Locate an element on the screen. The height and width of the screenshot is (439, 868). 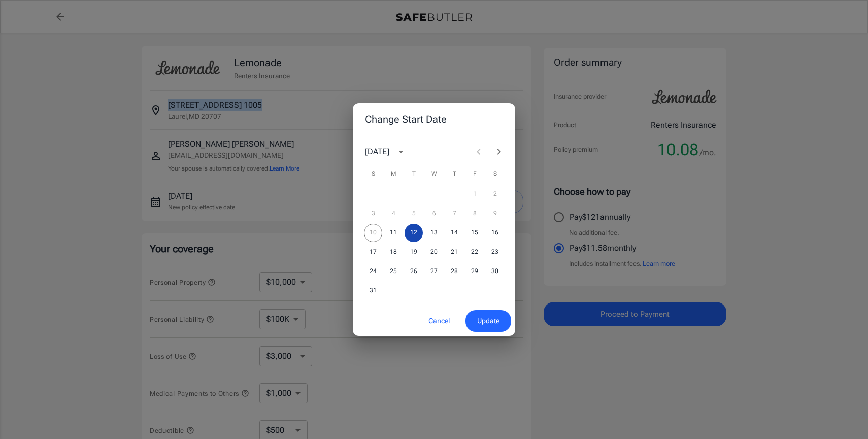
span: Tuesday is located at coordinates (414, 174).